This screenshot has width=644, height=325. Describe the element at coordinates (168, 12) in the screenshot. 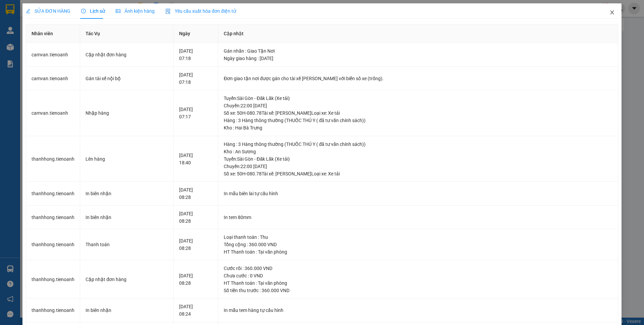

I see `img: icon` at that location.